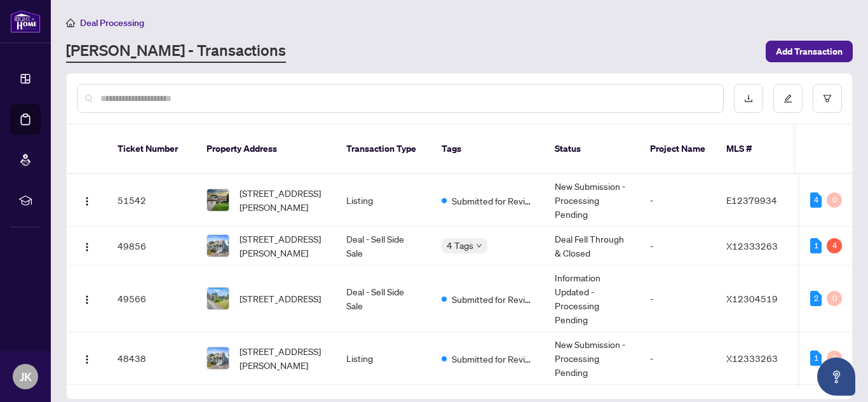 The width and height of the screenshot is (868, 402). Describe the element at coordinates (592, 299) in the screenshot. I see `td: Information Updated - Processing Pending` at that location.